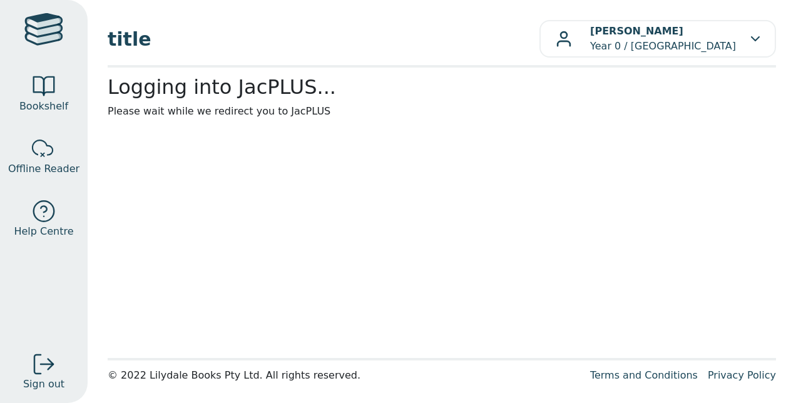 Image resolution: width=796 pixels, height=403 pixels. Describe the element at coordinates (442, 87) in the screenshot. I see `h2: Logging into JacPLUS...` at that location.